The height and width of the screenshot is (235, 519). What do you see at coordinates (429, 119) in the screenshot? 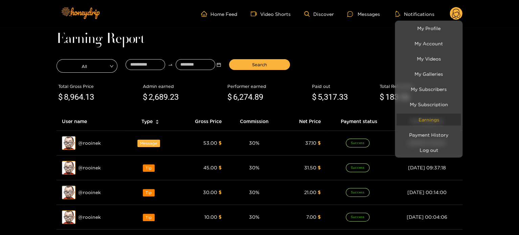
I see `a: Earnings` at bounding box center [429, 119].